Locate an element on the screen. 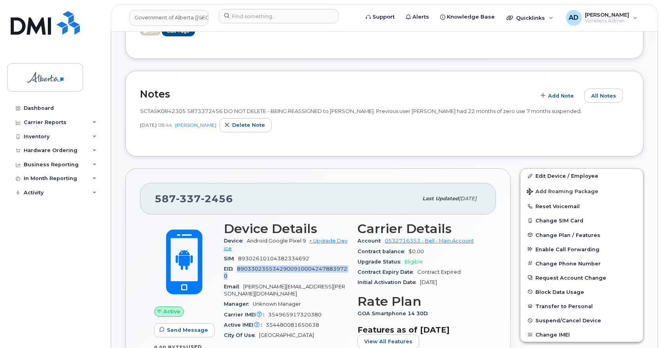  input: Find something... is located at coordinates (278, 16).